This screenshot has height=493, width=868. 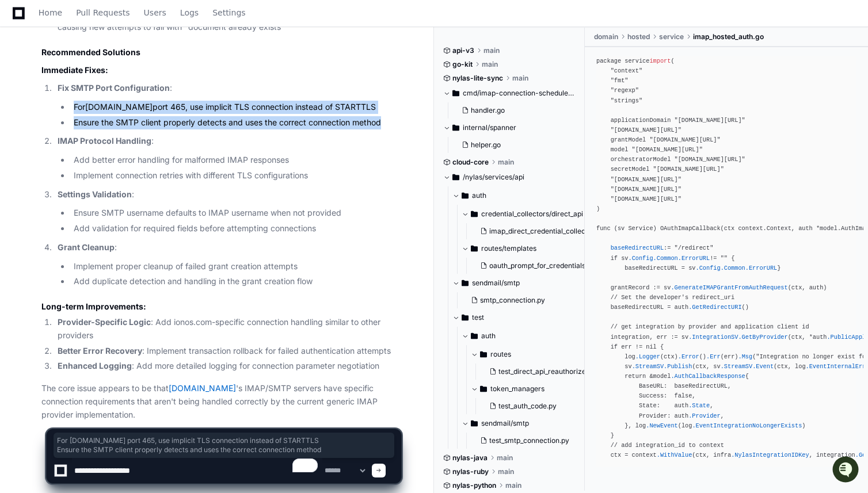 I want to click on span: oauth_prompt_for_credentials.html, so click(x=545, y=266).